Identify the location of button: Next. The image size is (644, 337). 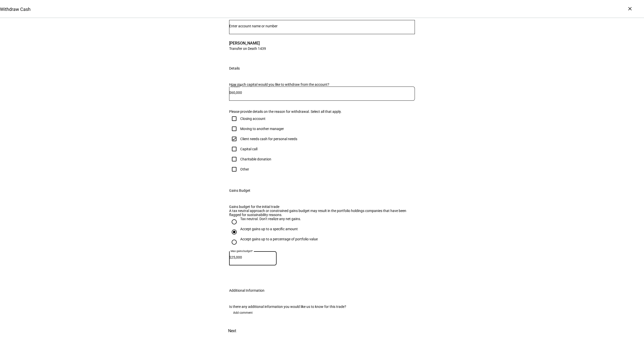
(232, 330).